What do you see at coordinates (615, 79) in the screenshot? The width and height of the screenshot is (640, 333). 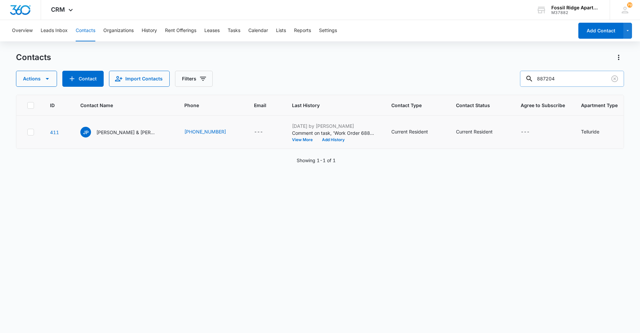 I see `button: Clear` at bounding box center [615, 79].